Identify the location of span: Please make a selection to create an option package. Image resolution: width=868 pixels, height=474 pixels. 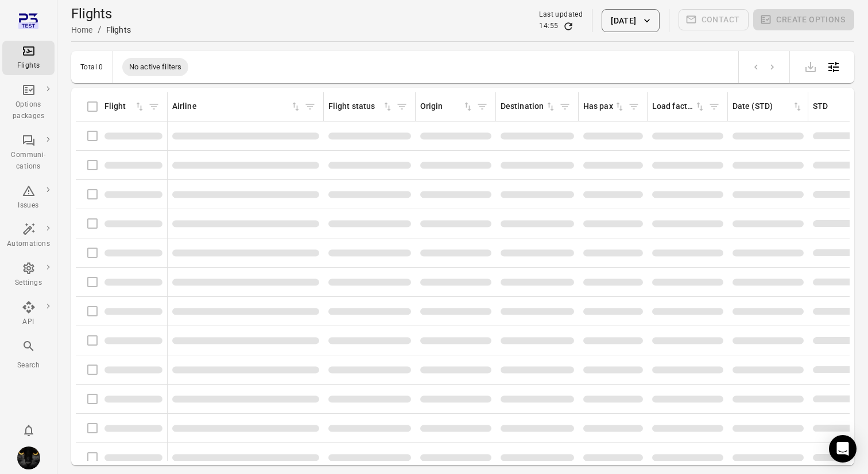
(804, 21).